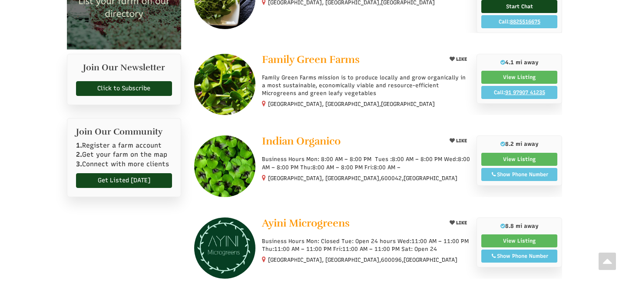 The height and width of the screenshot is (283, 629). Describe the element at coordinates (366, 245) in the screenshot. I see `p: Business Hours Mon: Closed Tue: Open 24 hours Wed:11:00 AM – 11:00 PM Thu:11:00 AM – 11:00 PM Fri...` at that location.